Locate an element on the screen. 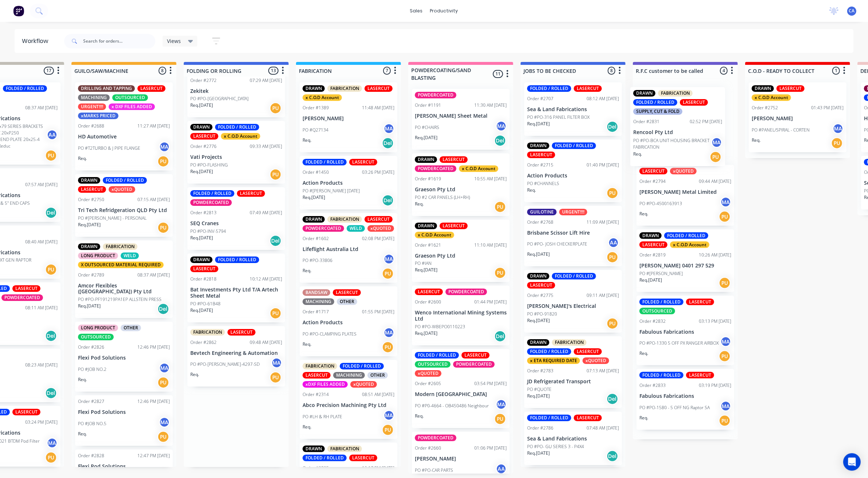 This screenshot has height=478, width=868. div: sales is located at coordinates (416, 11).